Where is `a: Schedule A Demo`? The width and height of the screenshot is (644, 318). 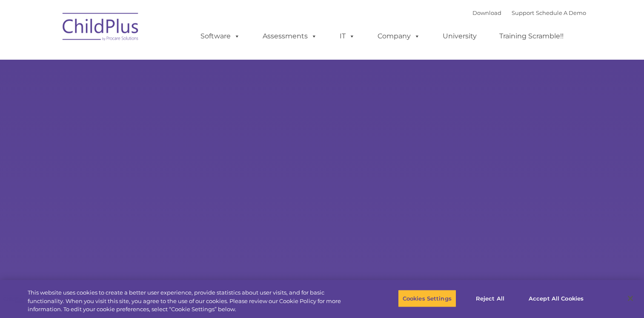
a: Schedule A Demo is located at coordinates (561, 13).